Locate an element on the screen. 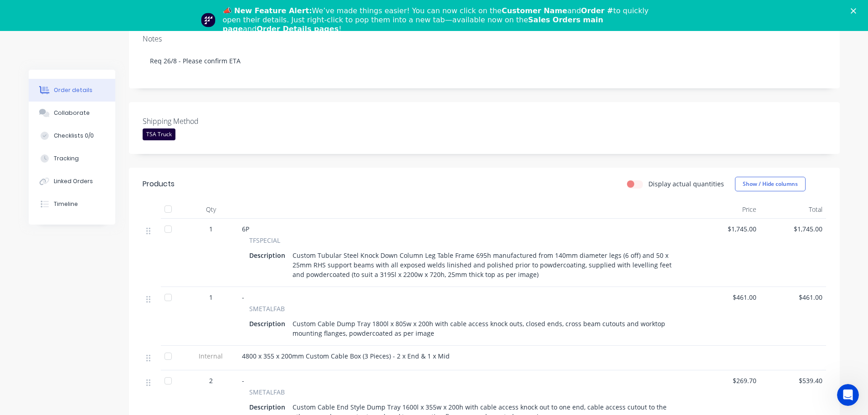 This screenshot has height=415, width=868. div: Tracking is located at coordinates (66, 159).